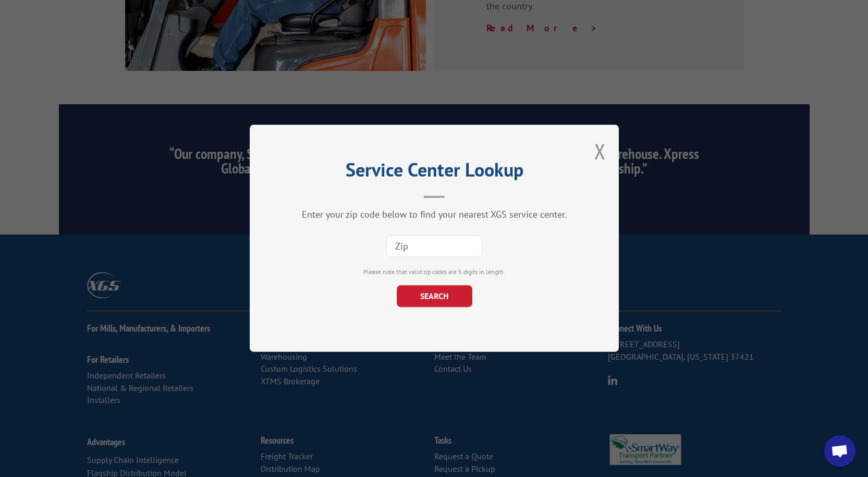  I want to click on div: Open chat, so click(840, 450).